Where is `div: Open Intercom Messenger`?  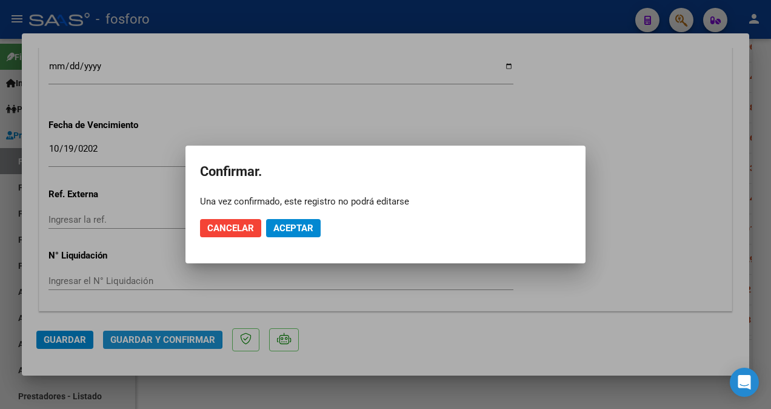 div: Open Intercom Messenger is located at coordinates (744, 382).